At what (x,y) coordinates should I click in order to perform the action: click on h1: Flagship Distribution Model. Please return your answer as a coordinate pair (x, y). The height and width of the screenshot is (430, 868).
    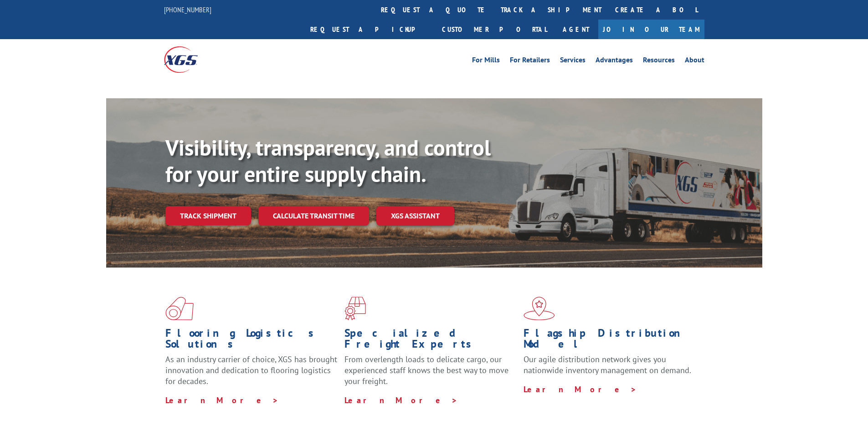
    Looking at the image, I should click on (610, 341).